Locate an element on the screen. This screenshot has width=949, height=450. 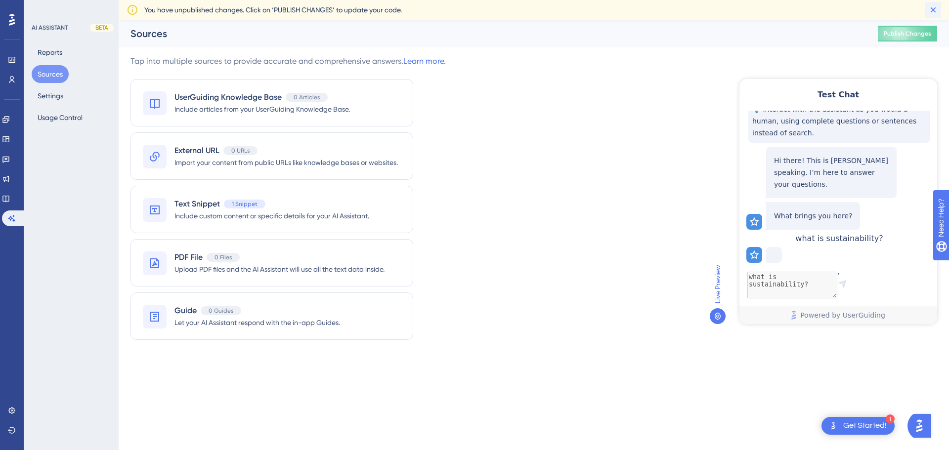
div: 1 is located at coordinates (890, 419).